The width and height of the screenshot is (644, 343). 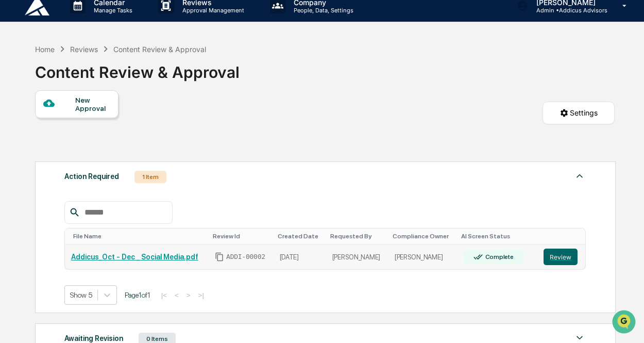 What do you see at coordinates (113, 178) in the screenshot?
I see `span: Pylon` at bounding box center [113, 178].